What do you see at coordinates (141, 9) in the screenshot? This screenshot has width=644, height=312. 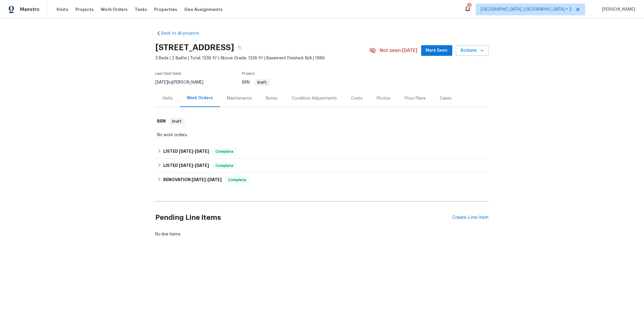 I see `span: Tasks` at bounding box center [141, 9].